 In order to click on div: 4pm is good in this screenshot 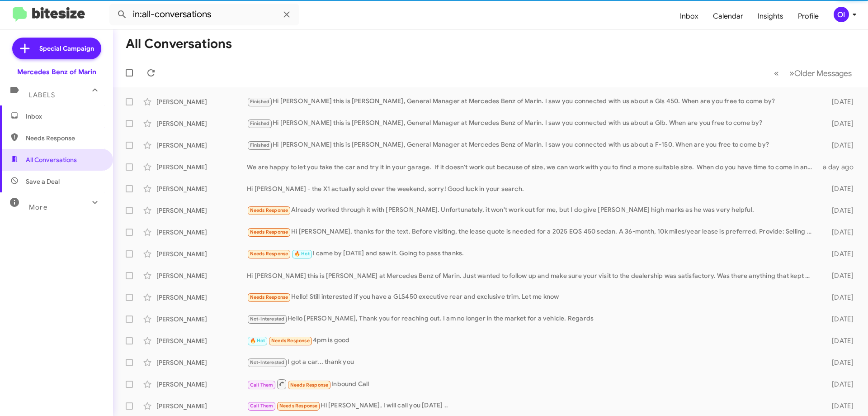, I will do `click(532, 340)`.